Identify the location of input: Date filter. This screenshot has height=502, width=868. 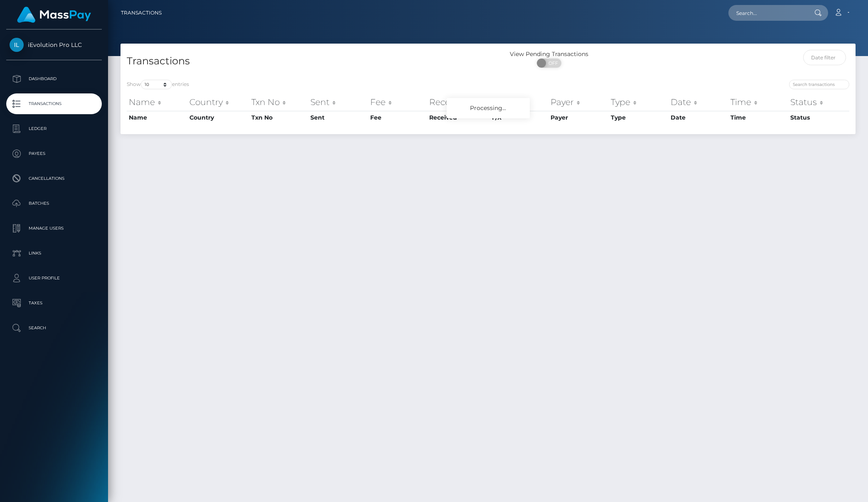
(824, 58).